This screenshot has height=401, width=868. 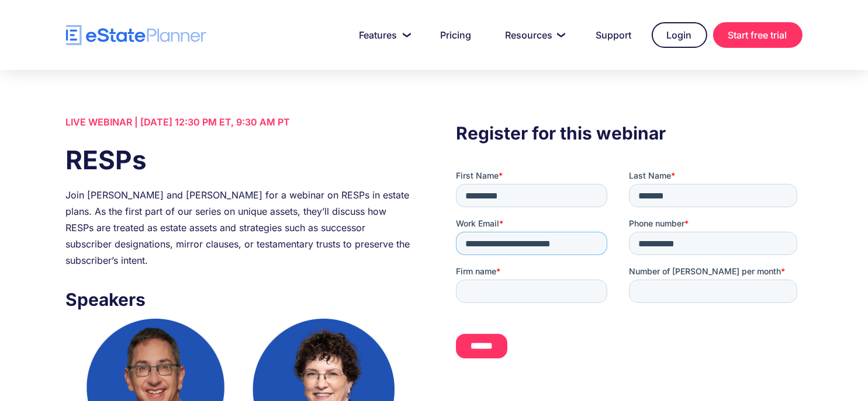 What do you see at coordinates (201, 53) in the screenshot?
I see `span: Phone number` at bounding box center [201, 53].